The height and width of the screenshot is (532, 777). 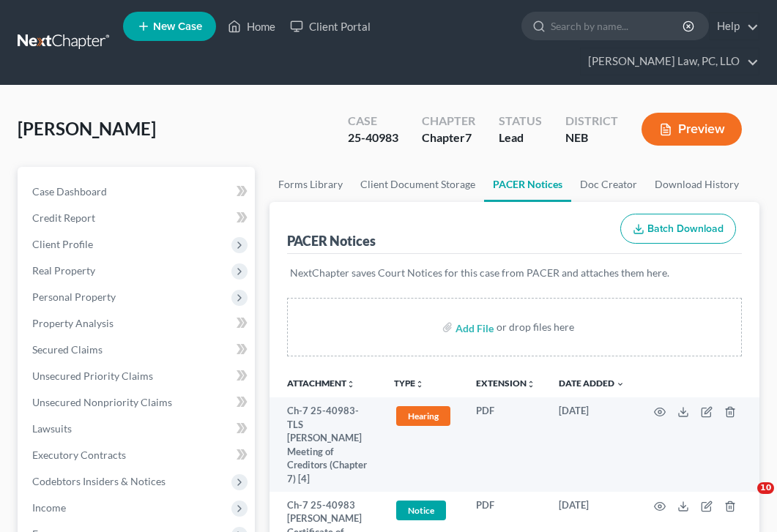 I want to click on a: Client Portal, so click(x=330, y=27).